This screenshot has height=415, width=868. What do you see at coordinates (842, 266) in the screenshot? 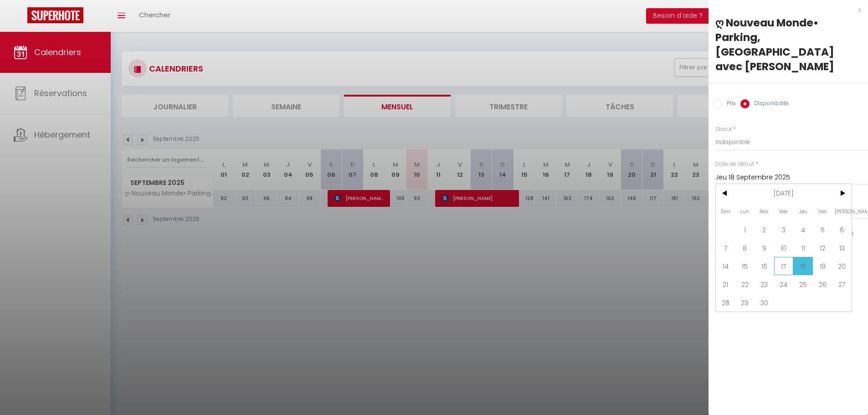
I see `span: 20` at bounding box center [842, 266].